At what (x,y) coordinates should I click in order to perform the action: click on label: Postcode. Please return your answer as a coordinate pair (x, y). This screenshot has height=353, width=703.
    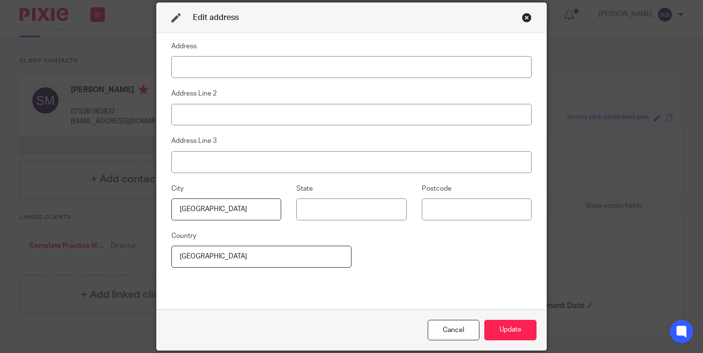
    Looking at the image, I should click on (436, 189).